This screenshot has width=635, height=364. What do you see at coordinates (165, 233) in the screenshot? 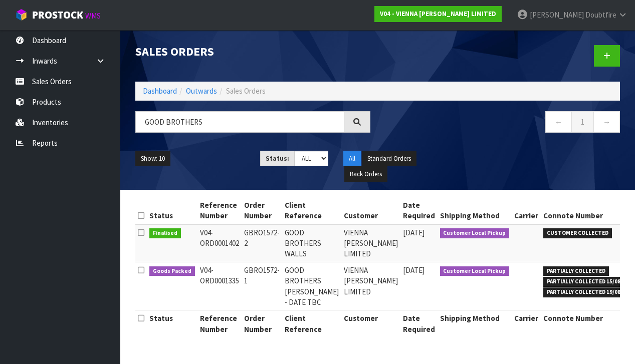
I see `span: Finalised` at bounding box center [165, 233].